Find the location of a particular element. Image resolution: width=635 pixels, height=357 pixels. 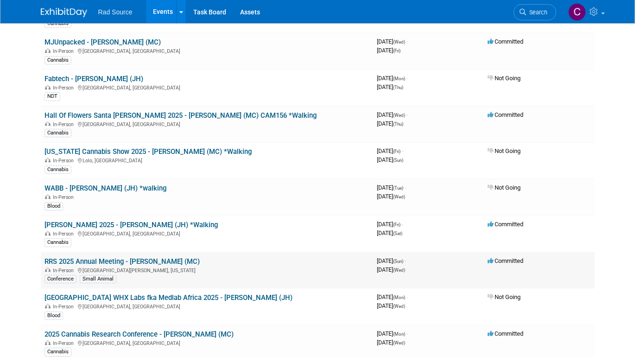

div: Small Animal is located at coordinates (98, 279).